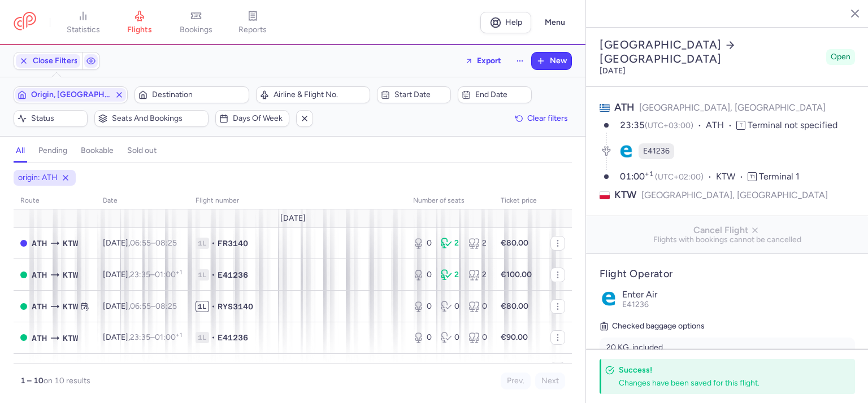  What do you see at coordinates (541, 119) in the screenshot?
I see `button: Clear filters` at bounding box center [541, 119].